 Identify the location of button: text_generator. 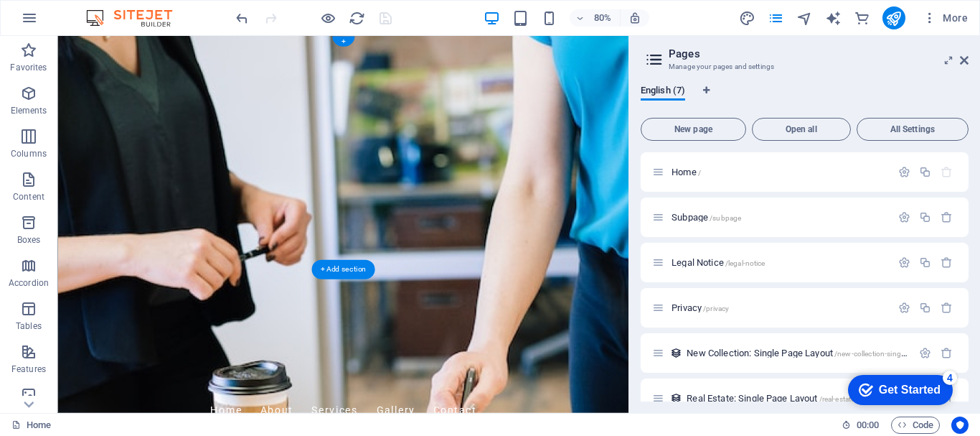
(834, 18).